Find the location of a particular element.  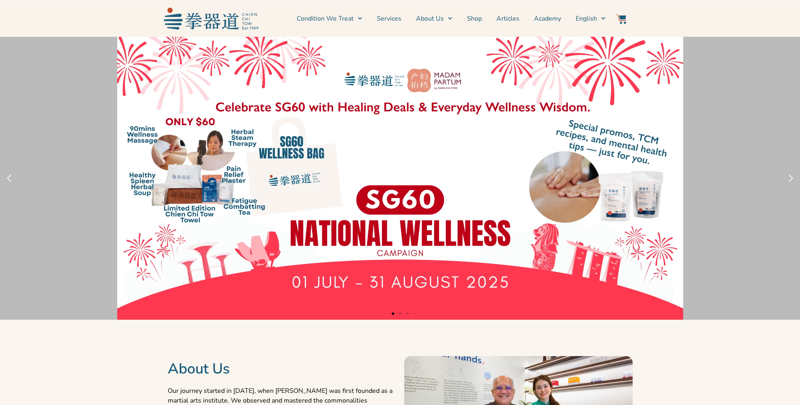

div: Next slide is located at coordinates (791, 178).